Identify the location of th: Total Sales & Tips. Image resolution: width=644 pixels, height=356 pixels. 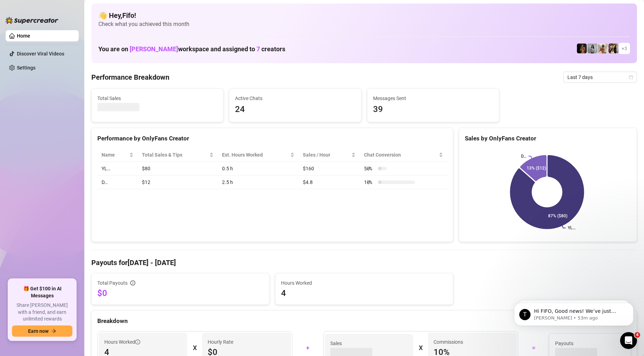
(178, 155).